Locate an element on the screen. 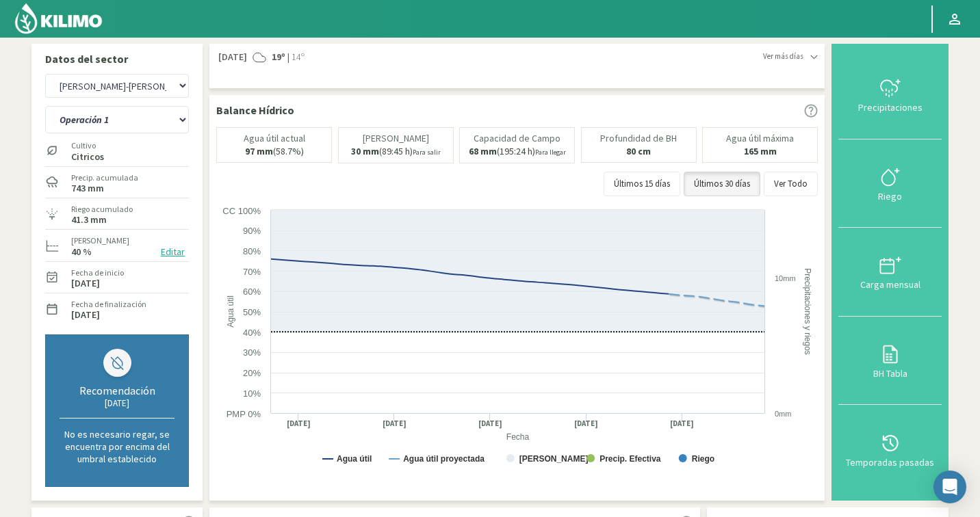  button: Carga mensual is located at coordinates (890, 272).